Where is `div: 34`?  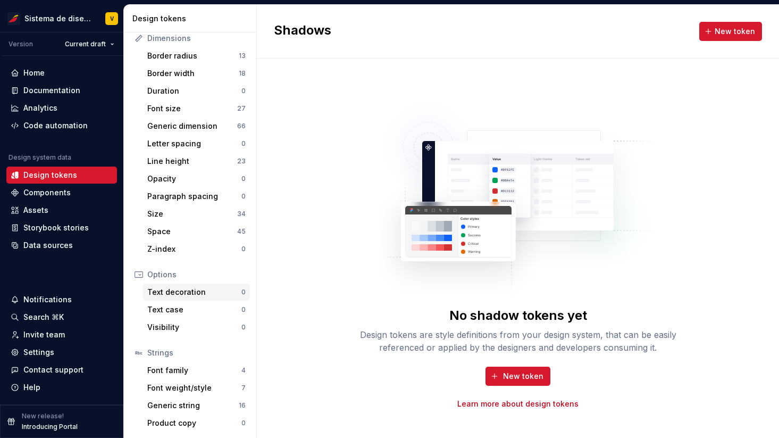 div: 34 is located at coordinates (241, 214).